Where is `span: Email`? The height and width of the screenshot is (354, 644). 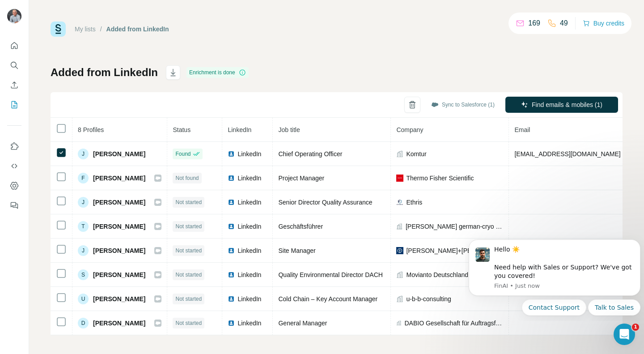 span: Email is located at coordinates (522, 130).